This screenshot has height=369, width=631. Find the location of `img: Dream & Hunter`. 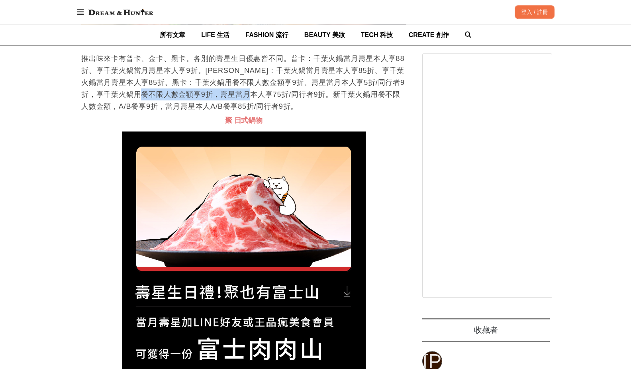

img: Dream & Hunter is located at coordinates (121, 12).